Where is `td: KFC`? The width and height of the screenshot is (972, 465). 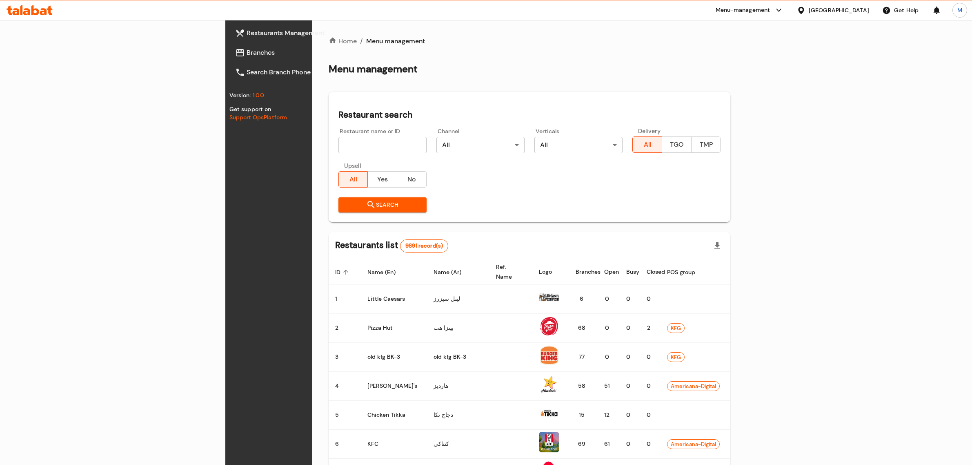
td: KFC is located at coordinates (394, 443).